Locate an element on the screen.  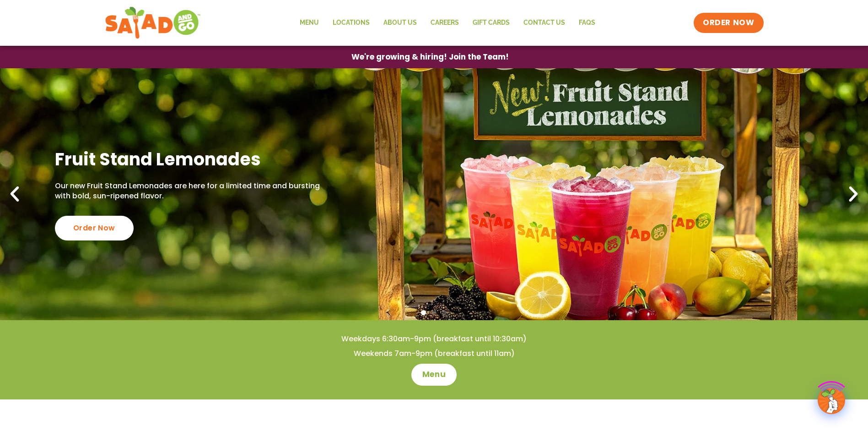
span: ORDER NOW is located at coordinates (728, 23).